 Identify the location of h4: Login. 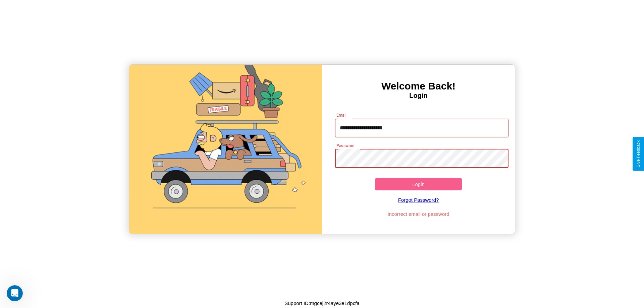
(419, 95).